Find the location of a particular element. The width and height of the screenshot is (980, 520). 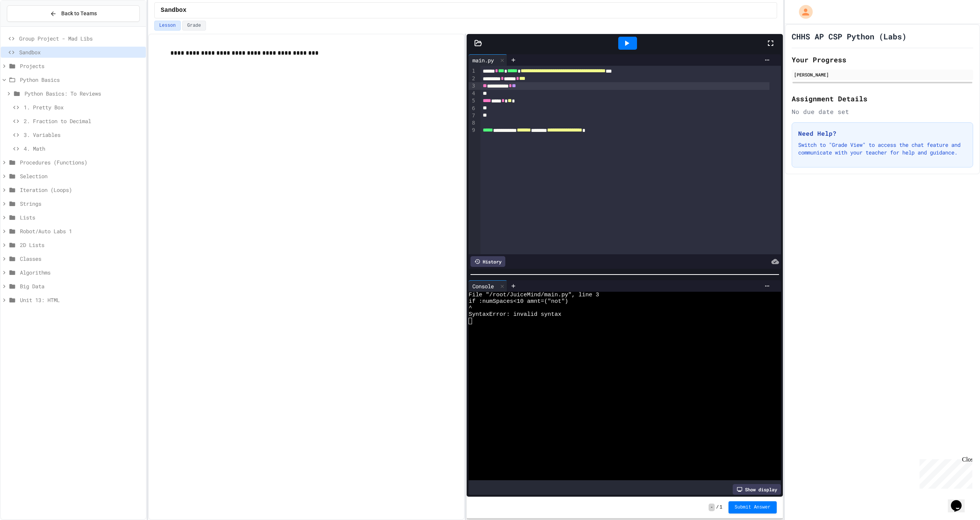

h2: Your Progress is located at coordinates (882, 60).